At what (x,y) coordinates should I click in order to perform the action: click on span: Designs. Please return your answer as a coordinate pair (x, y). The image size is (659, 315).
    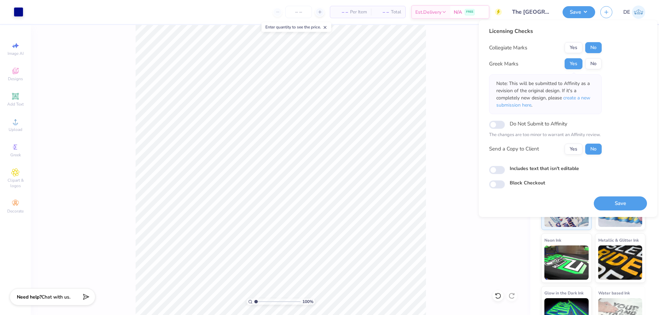
    Looking at the image, I should click on (15, 79).